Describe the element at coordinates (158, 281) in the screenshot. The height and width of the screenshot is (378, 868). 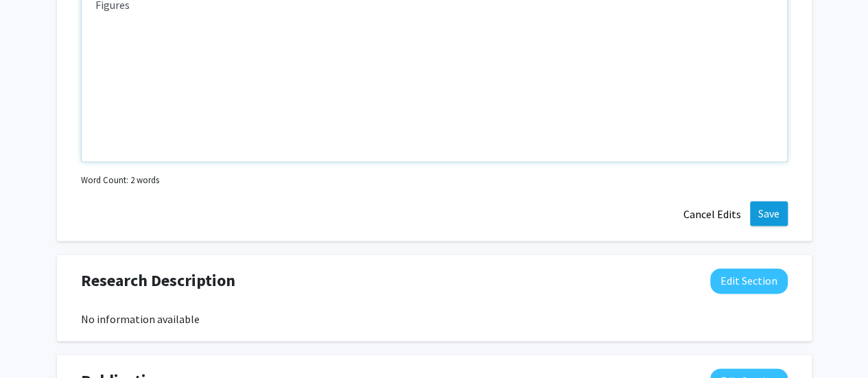
I see `span: Research Description` at that location.